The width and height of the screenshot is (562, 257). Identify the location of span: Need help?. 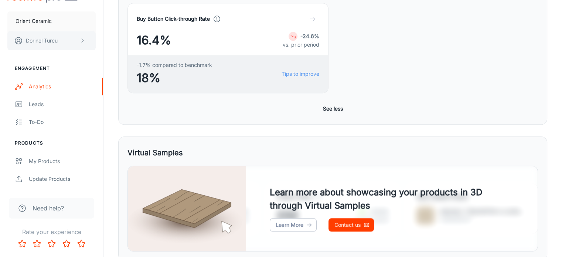
(48, 208).